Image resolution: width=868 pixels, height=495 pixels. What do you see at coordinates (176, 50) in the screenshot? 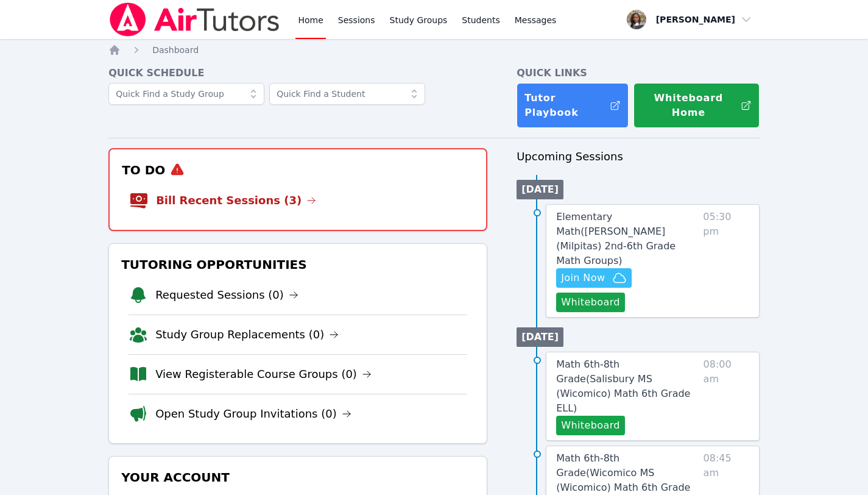
I see `span: Dashboard` at bounding box center [176, 50].